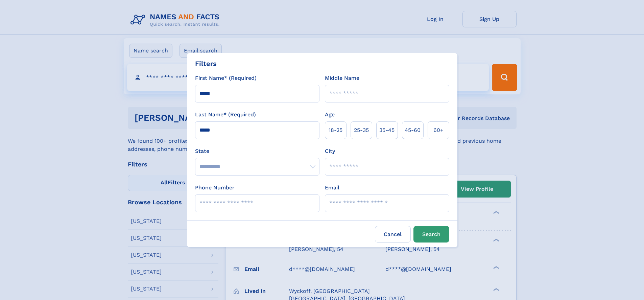 The height and width of the screenshot is (300, 644). Describe the element at coordinates (431, 234) in the screenshot. I see `button: Search` at that location.